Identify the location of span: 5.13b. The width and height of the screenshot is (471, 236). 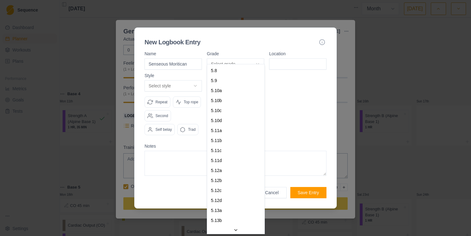
(216, 220).